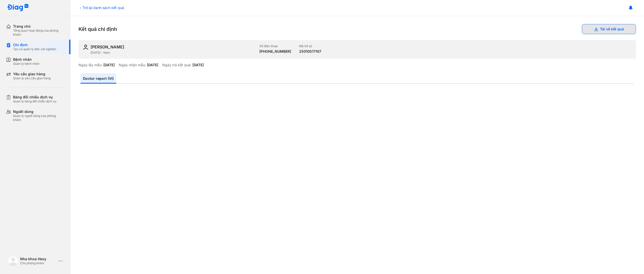 The image size is (644, 274). What do you see at coordinates (38, 264) in the screenshot?
I see `div: Chủ phòng khám` at bounding box center [38, 264].